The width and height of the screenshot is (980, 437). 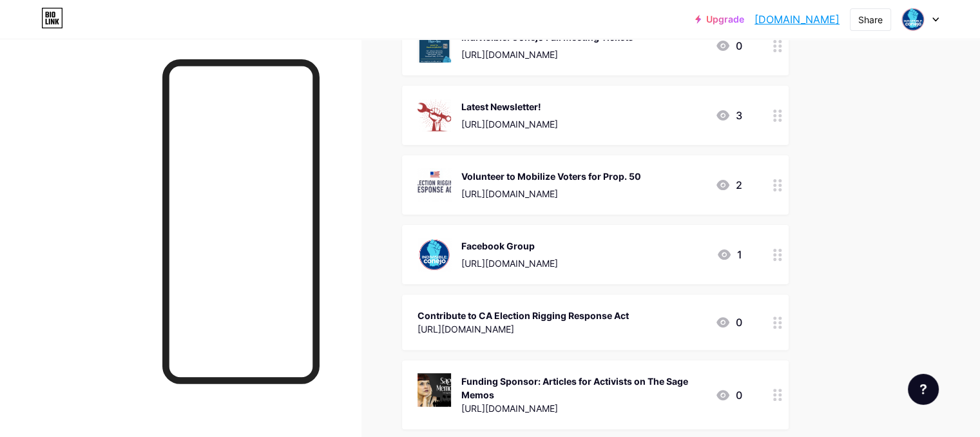 What do you see at coordinates (434, 185) in the screenshot?
I see `img: Volunteer to Mobilize Voters for Prop. 50` at bounding box center [434, 185].